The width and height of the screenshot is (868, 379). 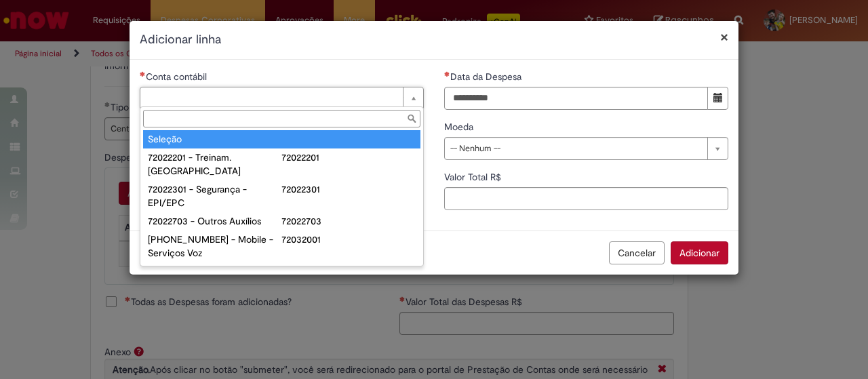 I want to click on ul: Conta contábil, so click(x=281, y=198).